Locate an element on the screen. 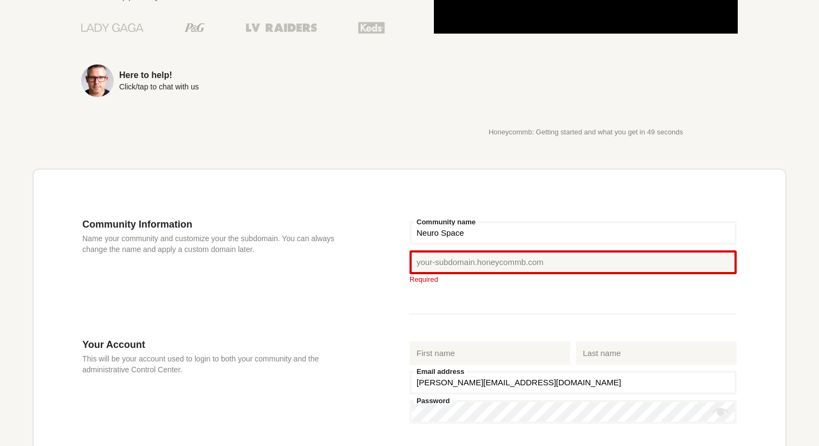 The image size is (819, 446). div: Required is located at coordinates (573, 279).